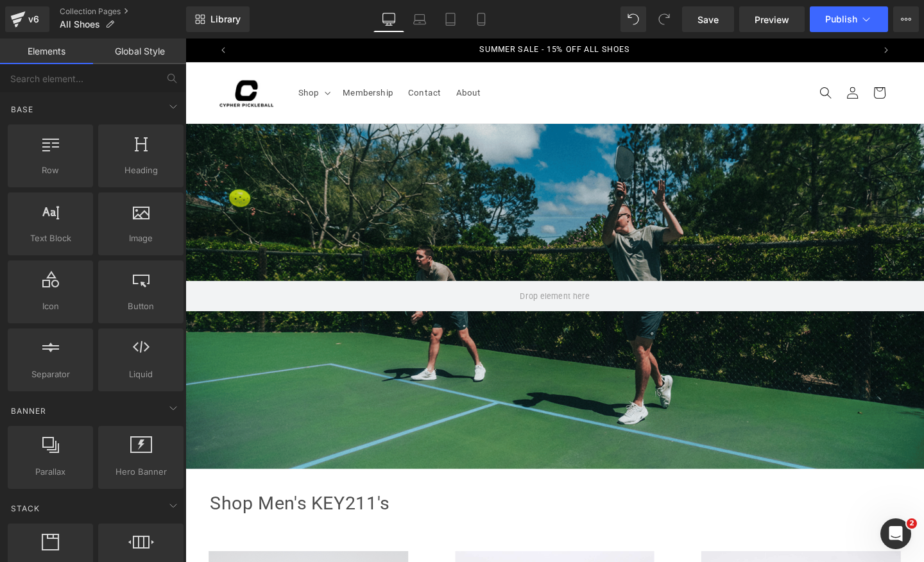  Describe the element at coordinates (388, 11) in the screenshot. I see `span: SUMMER SALE - 15% OFF ALL SHOES` at that location.